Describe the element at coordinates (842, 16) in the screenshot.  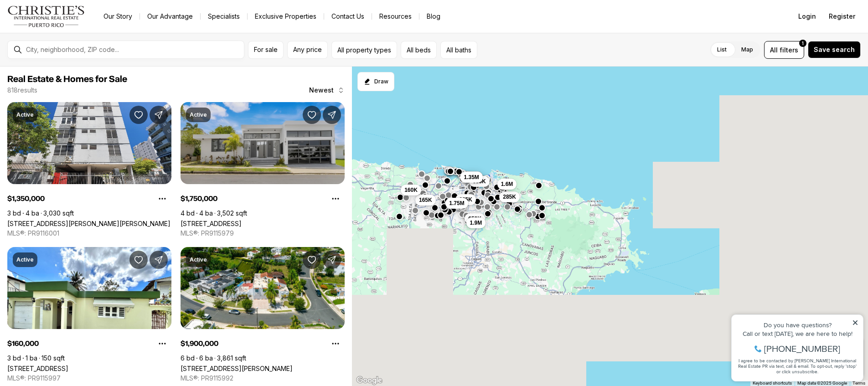
I see `span: Register` at that location.